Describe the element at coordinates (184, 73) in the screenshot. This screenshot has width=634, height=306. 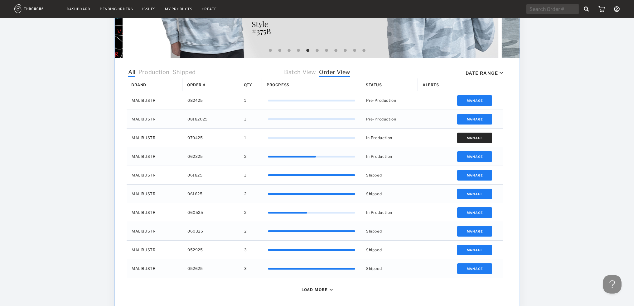
I see `span: Shipped` at that location.